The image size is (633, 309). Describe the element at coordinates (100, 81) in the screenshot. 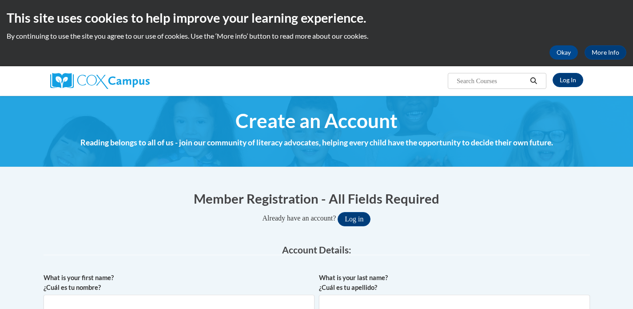

I see `img: Cox Campus` at that location.